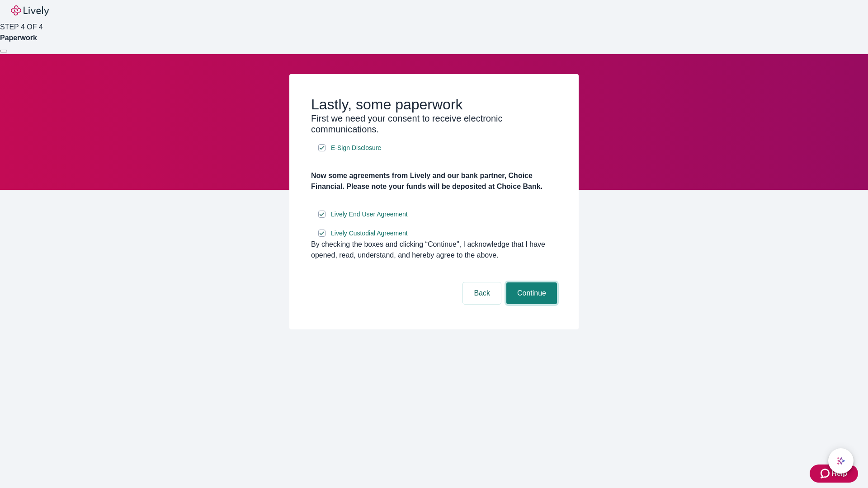 The image size is (868, 488). Describe the element at coordinates (531, 294) in the screenshot. I see `button: Continue` at that location.